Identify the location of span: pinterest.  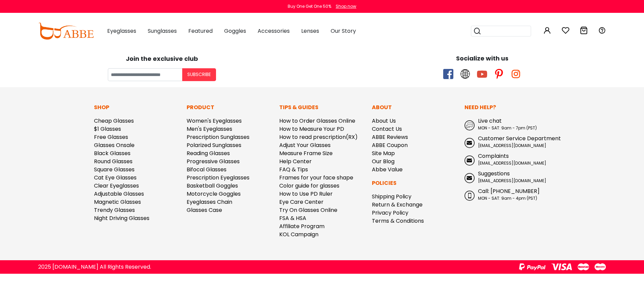
(499, 74).